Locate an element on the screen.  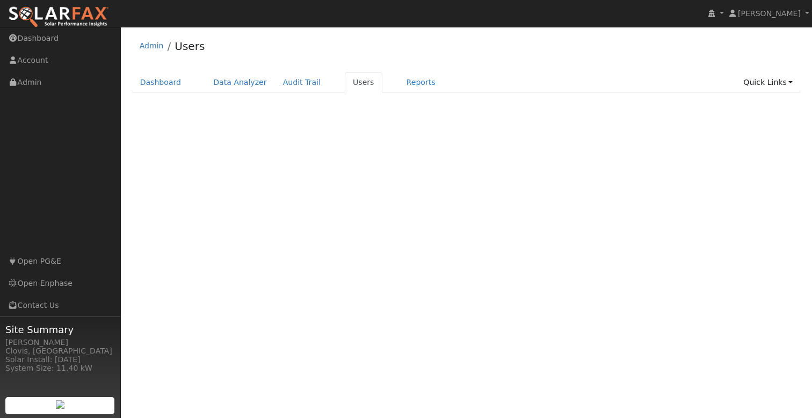
img: retrieve is located at coordinates (60, 404).